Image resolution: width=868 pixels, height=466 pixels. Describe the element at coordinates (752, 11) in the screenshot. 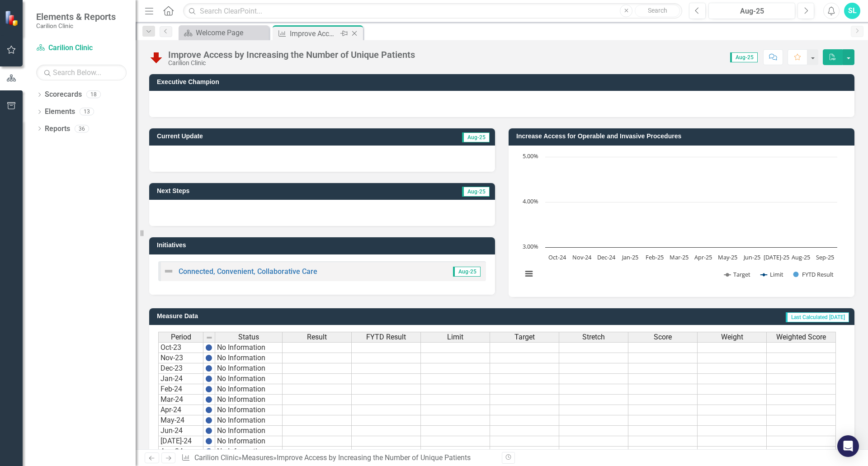

I see `button: Aug-25` at that location.